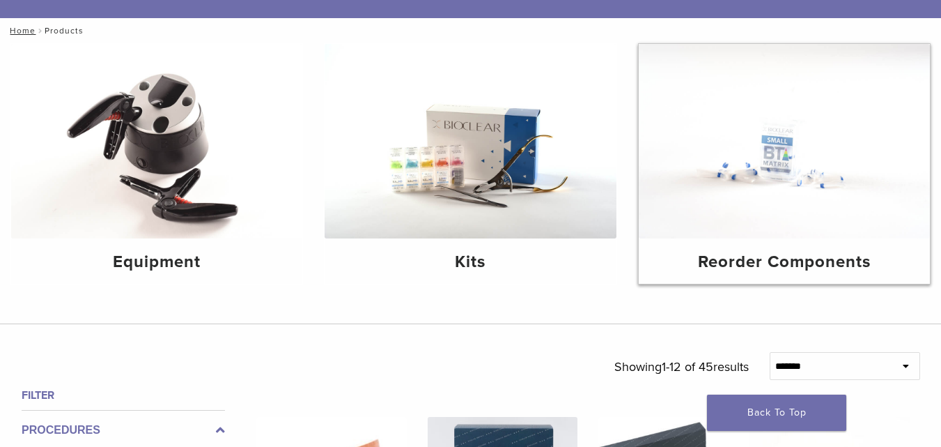  I want to click on label: Procedures, so click(123, 430).